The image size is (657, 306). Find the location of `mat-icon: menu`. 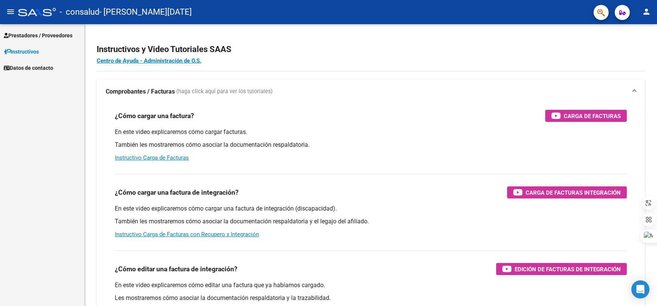

mat-icon: menu is located at coordinates (11, 12).